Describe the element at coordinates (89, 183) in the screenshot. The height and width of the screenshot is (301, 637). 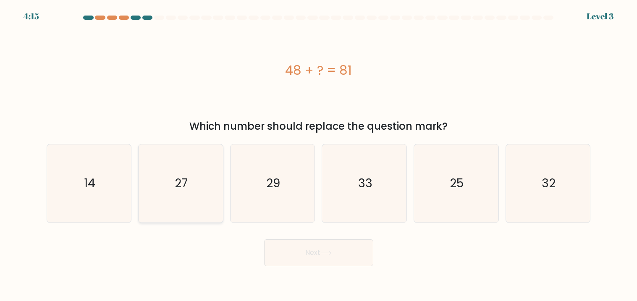
I see `text: 14` at that location.